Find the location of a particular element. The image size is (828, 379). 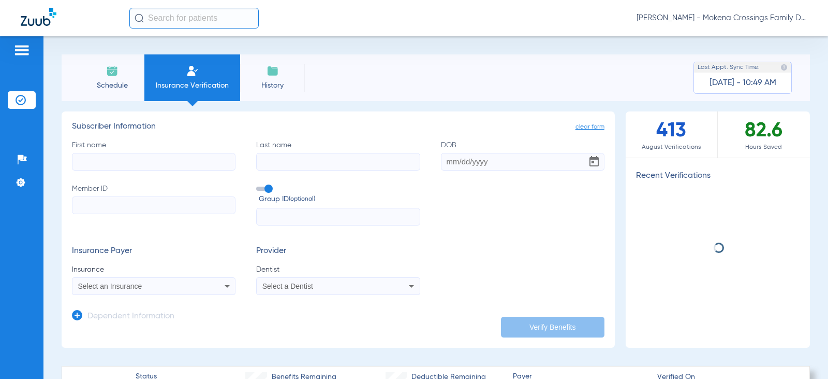

img: hamburger-icon is located at coordinates (22, 50).